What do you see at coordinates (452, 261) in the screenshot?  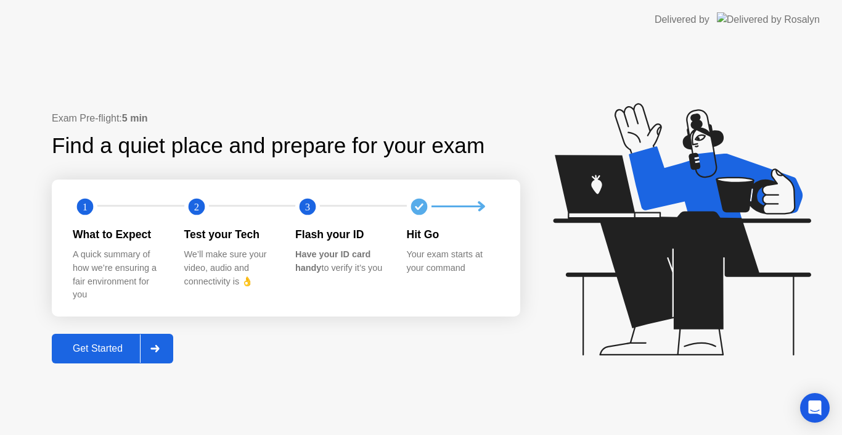 I see `div: Your exam starts at your command` at bounding box center [452, 261].